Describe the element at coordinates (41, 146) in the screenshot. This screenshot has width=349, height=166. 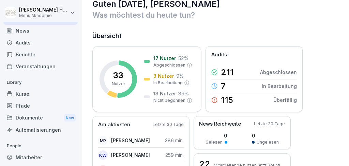
I see `p: People` at that location.